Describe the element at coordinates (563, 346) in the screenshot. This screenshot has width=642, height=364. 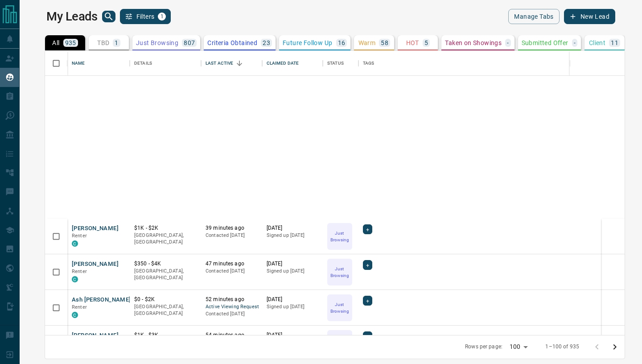
I see `p: 1–100 of 935` at that location.